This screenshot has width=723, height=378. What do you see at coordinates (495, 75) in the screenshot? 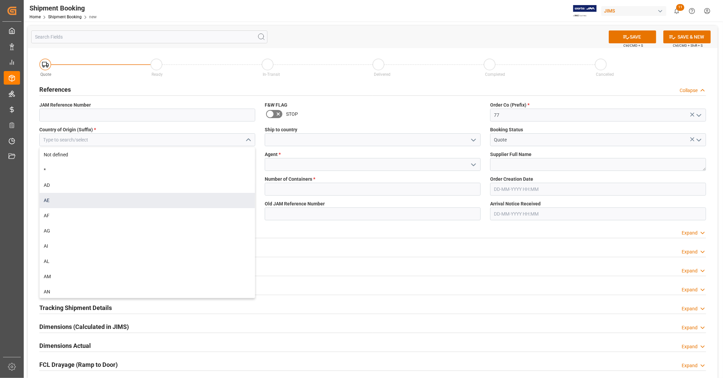
I see `span: Completed` at bounding box center [495, 75].